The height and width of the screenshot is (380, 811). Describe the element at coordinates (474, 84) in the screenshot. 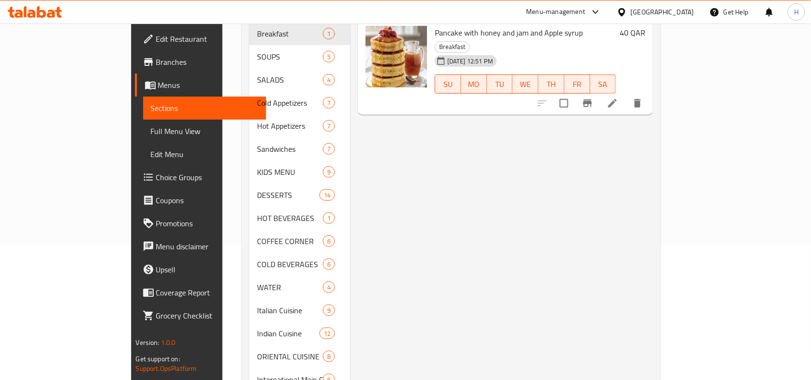

I see `span: MO` at that location.